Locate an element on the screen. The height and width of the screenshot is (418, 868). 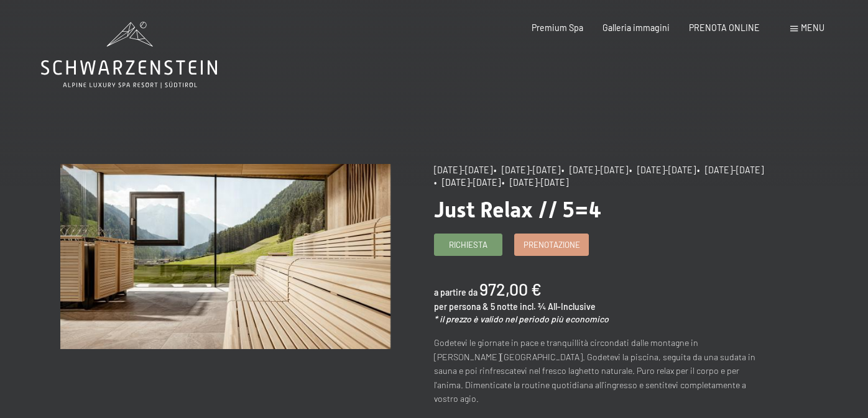
span: Menu is located at coordinates (812, 27).